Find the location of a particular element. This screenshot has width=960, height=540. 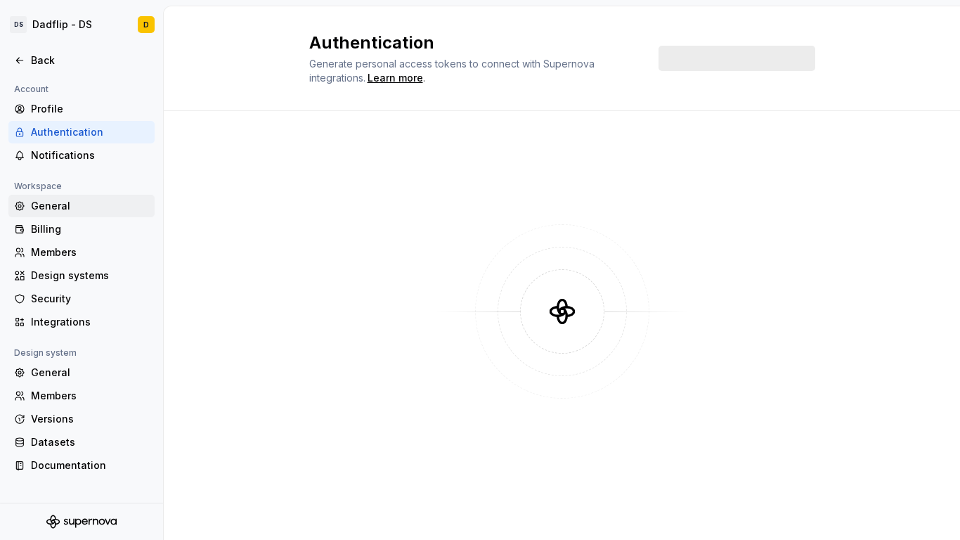

div: Account is located at coordinates (31, 89).